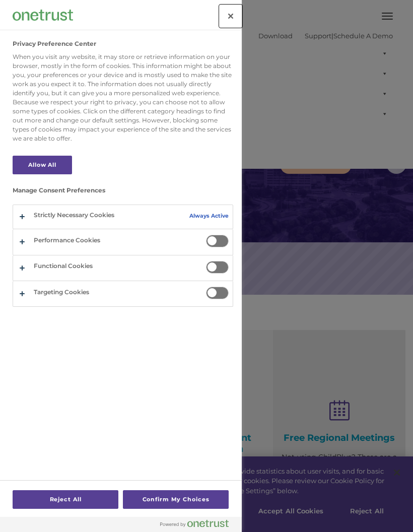 Image resolution: width=413 pixels, height=532 pixels. Describe the element at coordinates (194, 523) in the screenshot. I see `img: Powered by OneTrust Opens in a new Tab` at that location.